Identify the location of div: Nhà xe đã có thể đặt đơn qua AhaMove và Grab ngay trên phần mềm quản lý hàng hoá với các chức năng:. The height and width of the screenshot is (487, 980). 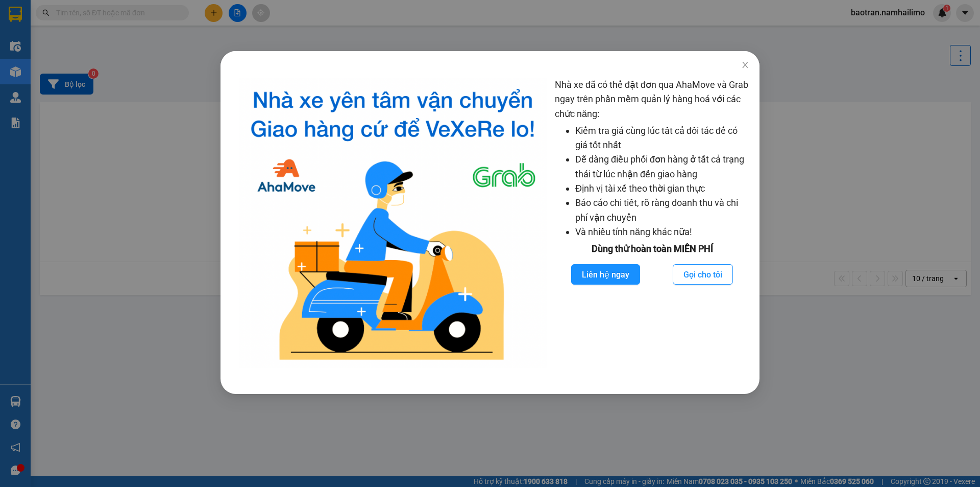
(652, 222).